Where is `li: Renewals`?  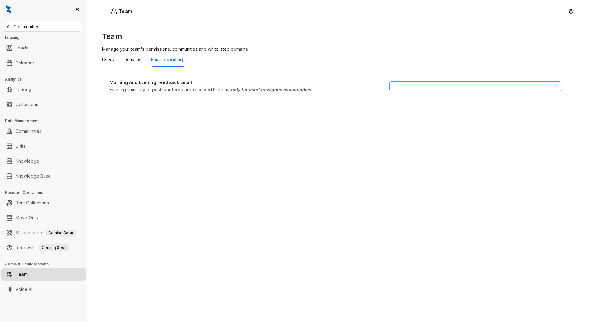 li: Renewals is located at coordinates (43, 248).